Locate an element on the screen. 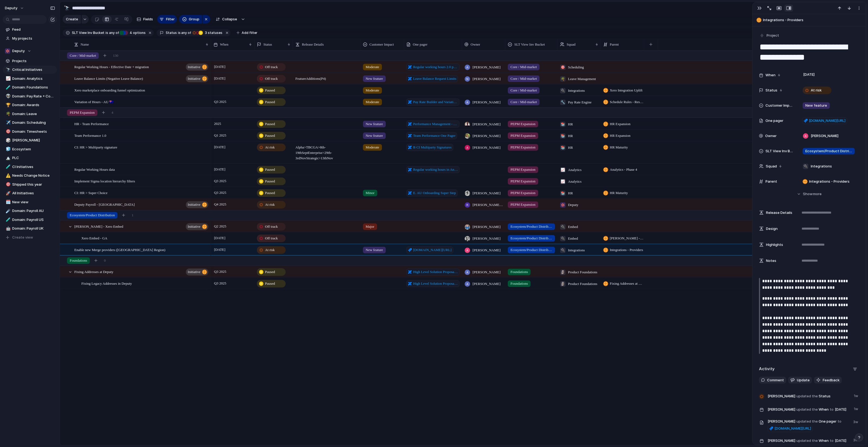 Image resolution: width=868 pixels, height=447 pixels. span: HR is located at coordinates (571, 193).